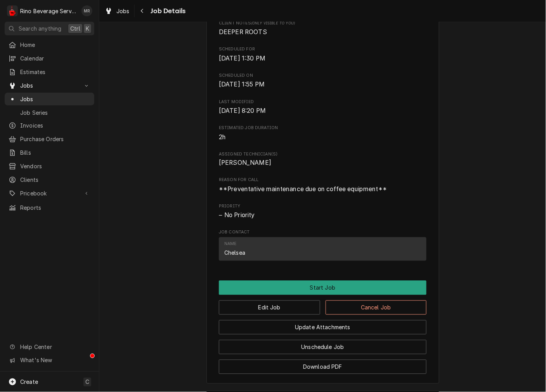 The image size is (546, 392). What do you see at coordinates (49, 360) in the screenshot?
I see `a: Go to What's New` at bounding box center [49, 360].